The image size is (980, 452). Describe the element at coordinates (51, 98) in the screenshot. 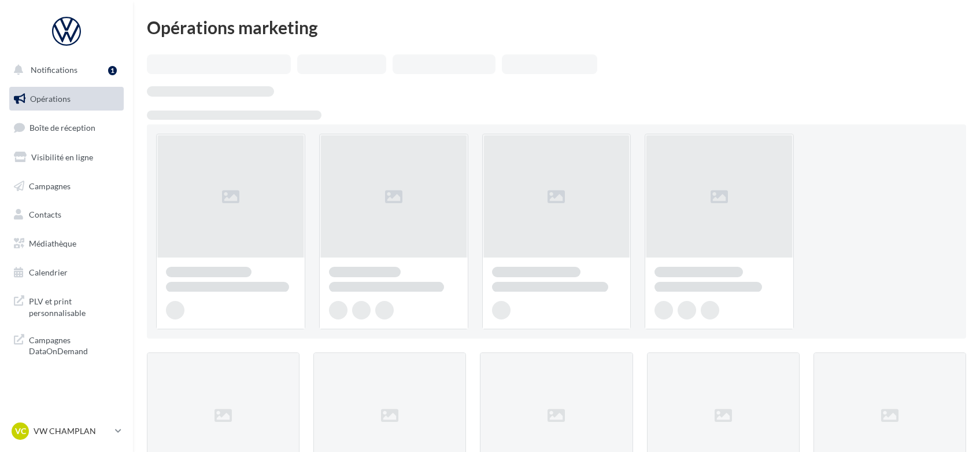

I see `span: Opérations` at that location.